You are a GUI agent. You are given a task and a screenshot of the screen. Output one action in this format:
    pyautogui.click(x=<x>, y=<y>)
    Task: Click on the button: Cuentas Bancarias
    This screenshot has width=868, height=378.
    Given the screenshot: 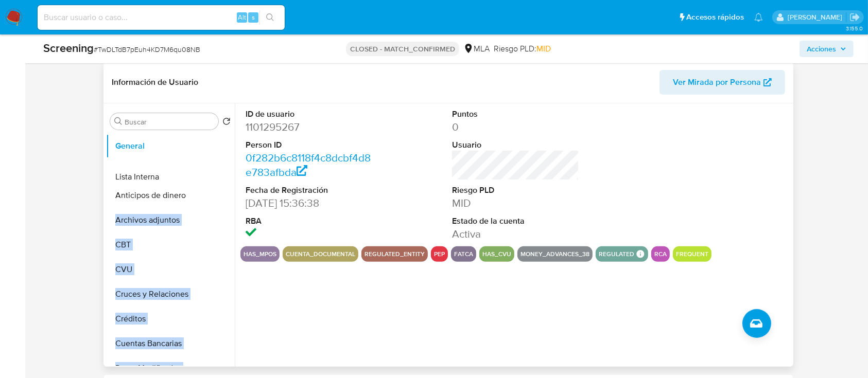 What is the action you would take?
    pyautogui.click(x=171, y=344)
    